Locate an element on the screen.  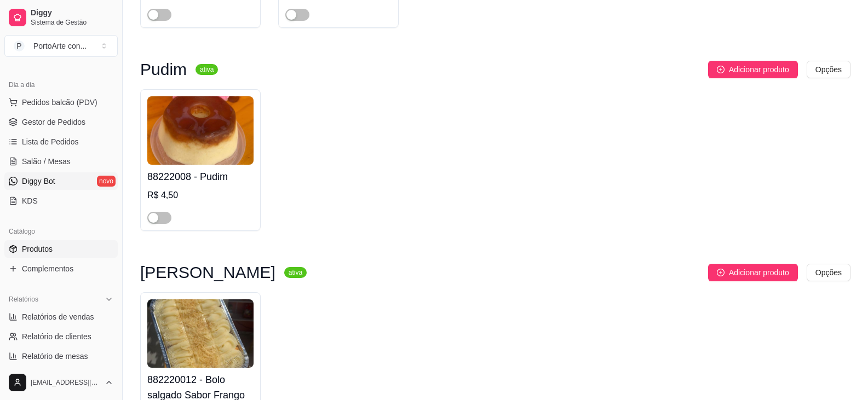
span: Produtos is located at coordinates (37, 249).